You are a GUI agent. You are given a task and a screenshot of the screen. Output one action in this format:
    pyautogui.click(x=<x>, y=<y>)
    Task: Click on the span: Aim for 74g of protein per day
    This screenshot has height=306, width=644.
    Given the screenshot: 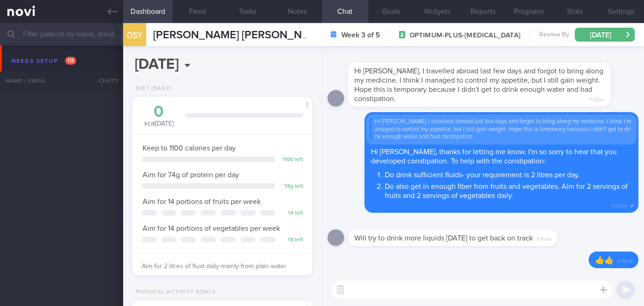 What is the action you would take?
    pyautogui.click(x=191, y=175)
    